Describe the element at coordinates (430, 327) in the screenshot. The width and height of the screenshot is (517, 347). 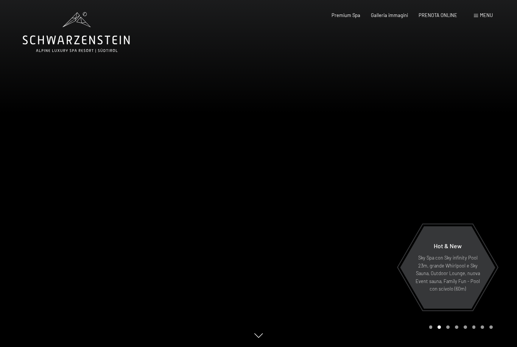
I see `div: Carousel Page 1` at that location.